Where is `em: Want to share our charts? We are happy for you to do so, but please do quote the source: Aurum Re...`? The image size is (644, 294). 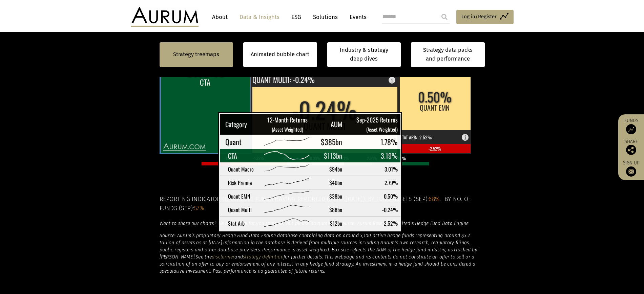 em: Want to share our charts? We are happy for you to do so, but please do quote the source: Aurum Re... is located at coordinates (314, 223).